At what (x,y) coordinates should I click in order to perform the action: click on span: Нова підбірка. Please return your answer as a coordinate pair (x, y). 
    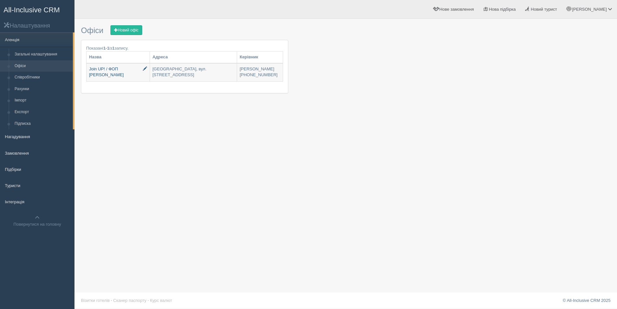
    Looking at the image, I should click on (502, 9).